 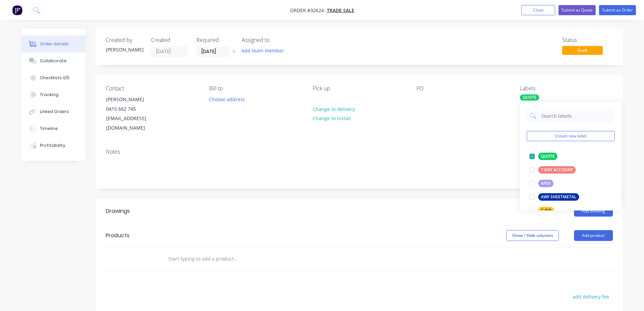 I want to click on div: 0415 662 745, so click(x=134, y=109).